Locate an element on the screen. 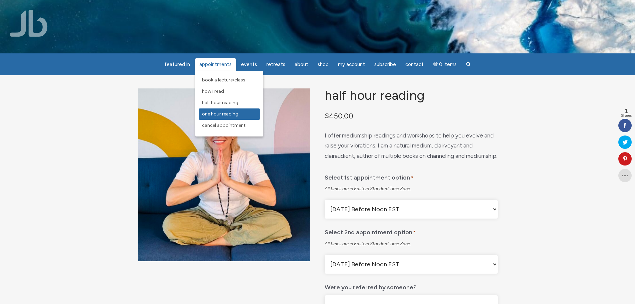  a: featured in is located at coordinates (177, 64).